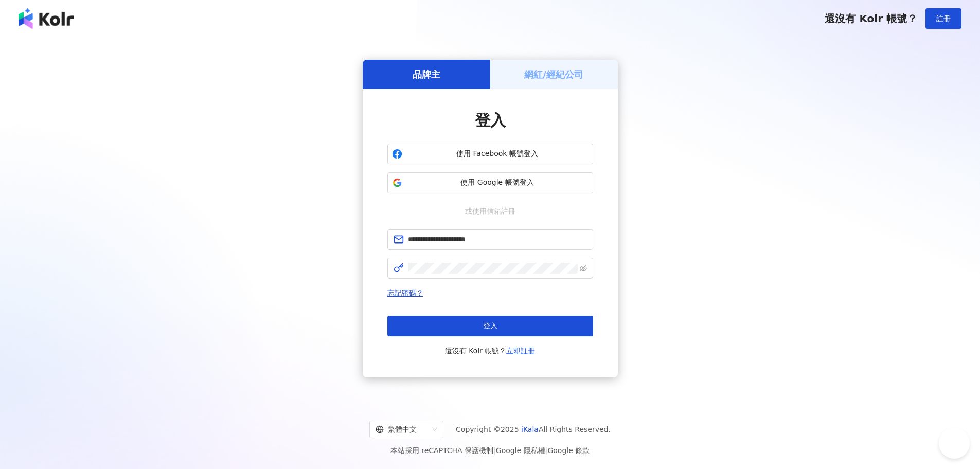  I want to click on span: Copyright © 2025 All Rights Reserved., so click(533, 429).